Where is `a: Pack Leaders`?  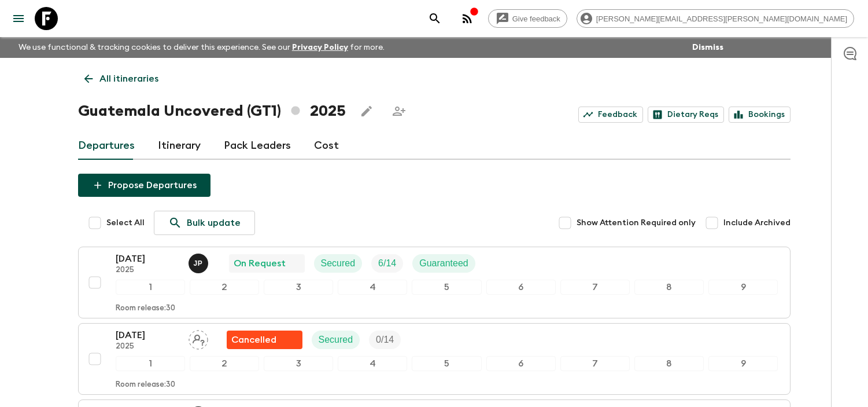 a: Pack Leaders is located at coordinates (258, 146).